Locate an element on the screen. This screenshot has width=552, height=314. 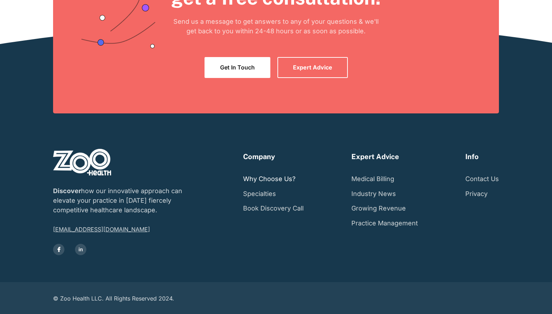
a: Specialties is located at coordinates (259, 194).